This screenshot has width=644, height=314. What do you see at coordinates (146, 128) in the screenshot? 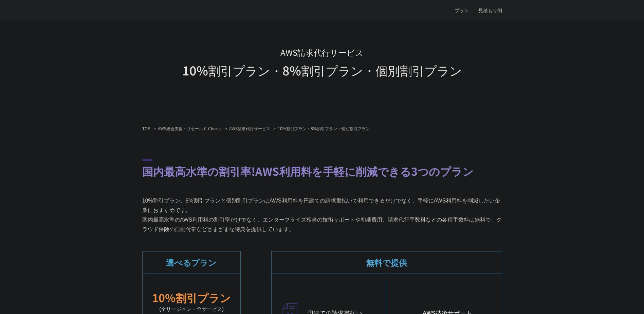
I see `a: TOP` at bounding box center [146, 128].